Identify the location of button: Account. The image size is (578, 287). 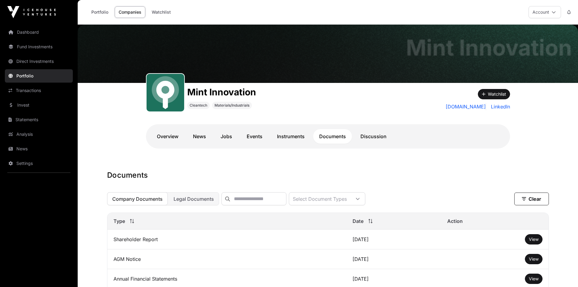
(544, 12).